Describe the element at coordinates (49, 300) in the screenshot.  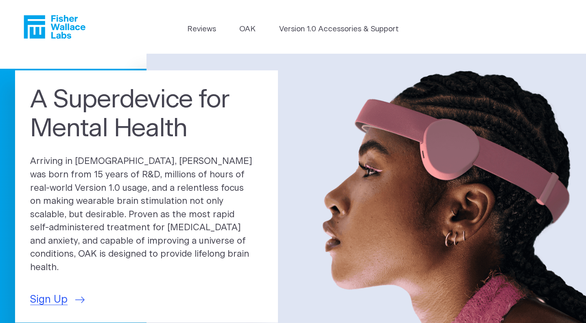
I see `span: Sign Up` at that location.